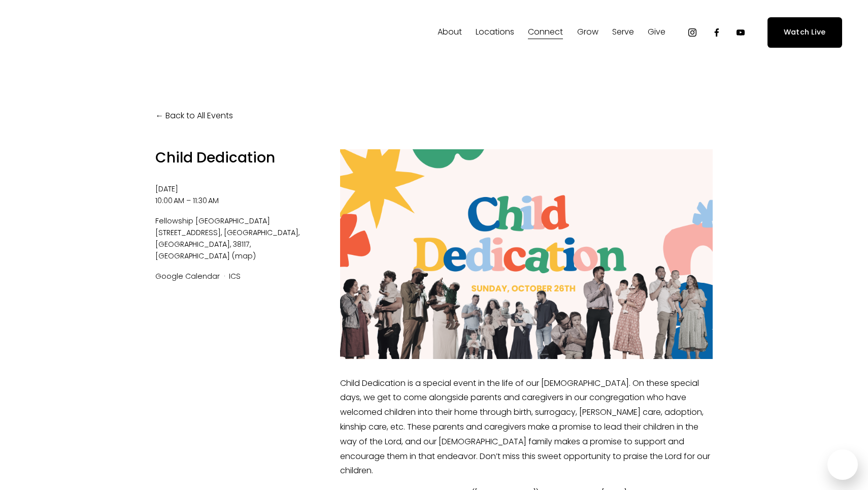  What do you see at coordinates (805, 32) in the screenshot?
I see `a: Watch Live` at bounding box center [805, 32].